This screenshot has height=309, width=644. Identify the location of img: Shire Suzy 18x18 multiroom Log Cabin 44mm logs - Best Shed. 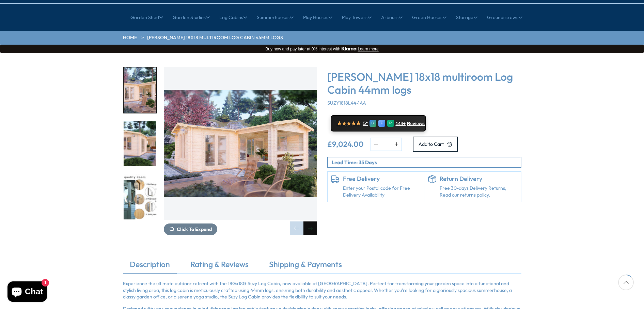
(240, 143).